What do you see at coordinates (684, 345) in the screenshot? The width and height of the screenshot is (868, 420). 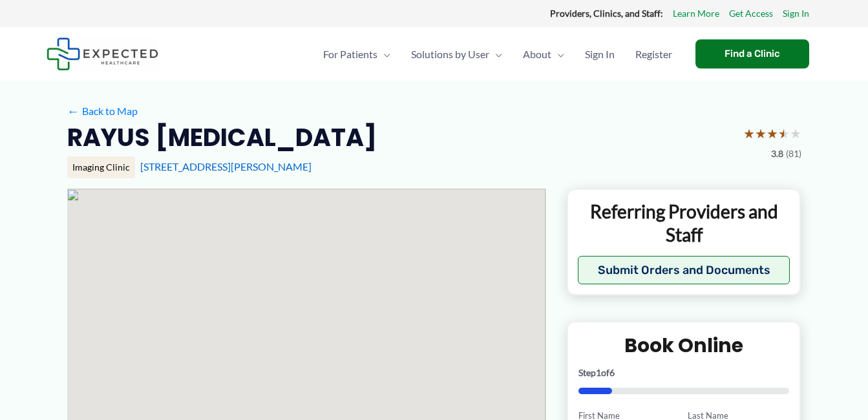 I see `h2: Book Online` at bounding box center [684, 345].